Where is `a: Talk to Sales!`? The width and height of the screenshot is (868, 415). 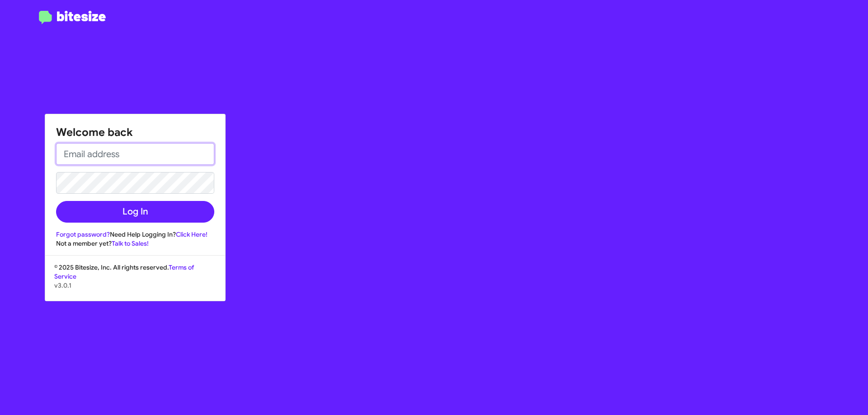
a: Talk to Sales! is located at coordinates (130, 243).